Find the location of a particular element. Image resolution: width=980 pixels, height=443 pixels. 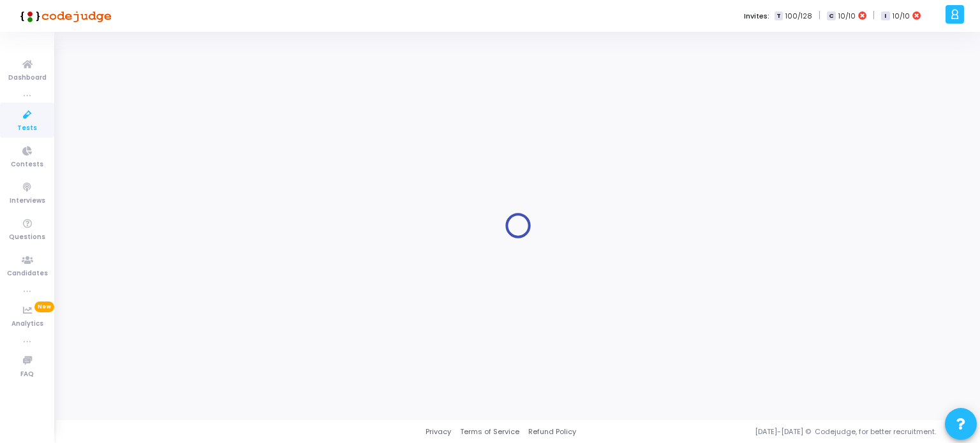

span: Tests is located at coordinates (27, 128).